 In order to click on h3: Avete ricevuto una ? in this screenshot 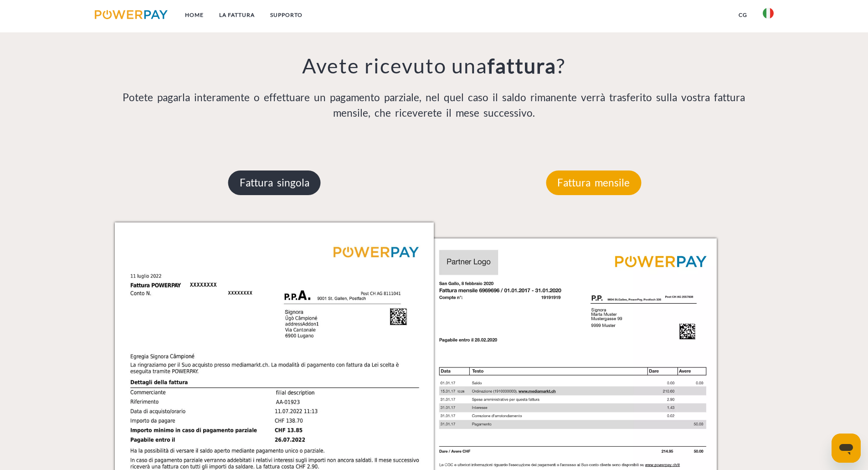, I will do `click(434, 66)`.